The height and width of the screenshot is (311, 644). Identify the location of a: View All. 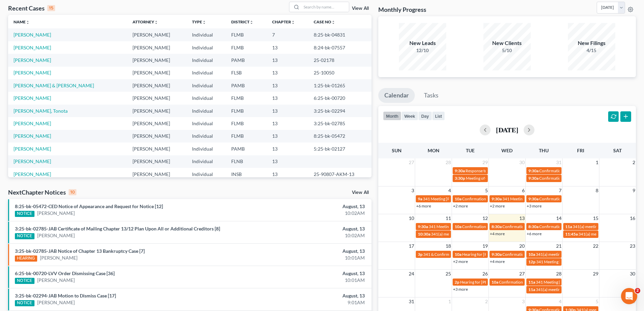
(360, 9).